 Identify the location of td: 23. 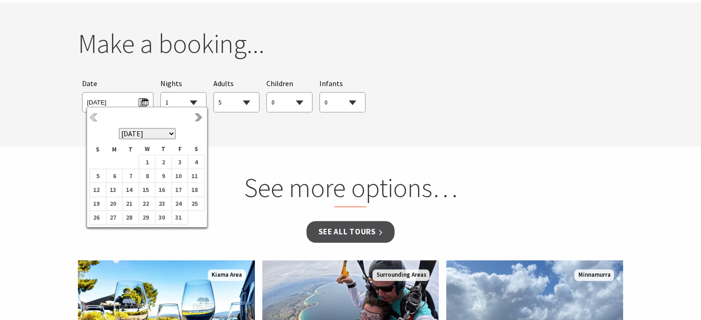
(164, 204).